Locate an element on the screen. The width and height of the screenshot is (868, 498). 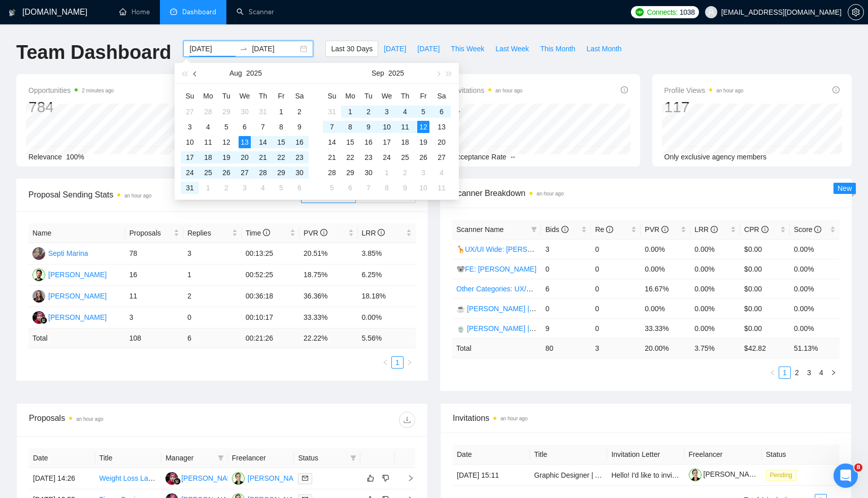
div: 19 is located at coordinates (423, 142).